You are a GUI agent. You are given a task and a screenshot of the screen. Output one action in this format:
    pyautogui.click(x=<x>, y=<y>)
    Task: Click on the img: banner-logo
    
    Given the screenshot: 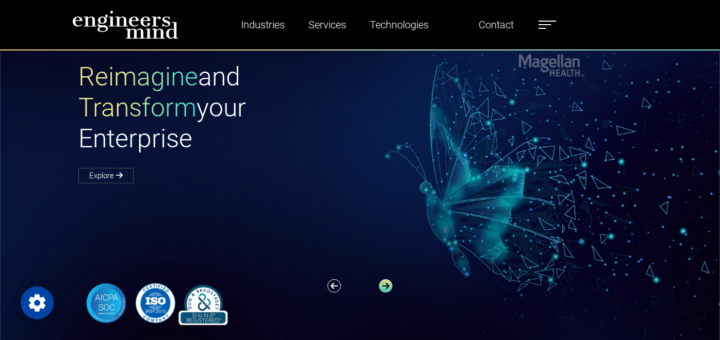 What is the action you would take?
    pyautogui.click(x=155, y=303)
    